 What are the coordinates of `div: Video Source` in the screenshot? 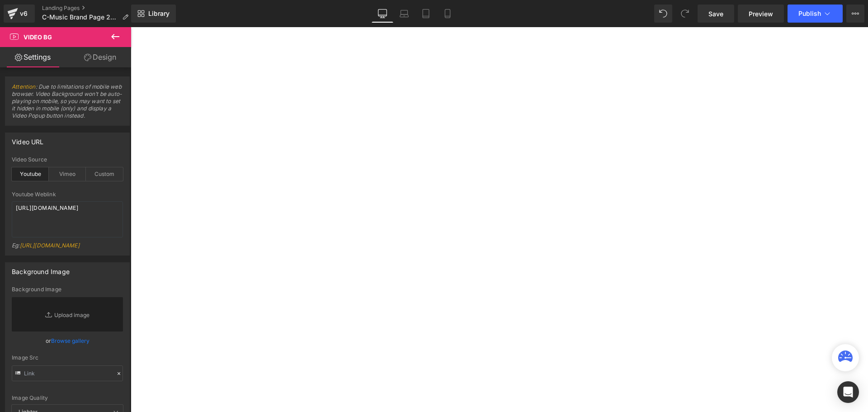 It's located at (68, 160).